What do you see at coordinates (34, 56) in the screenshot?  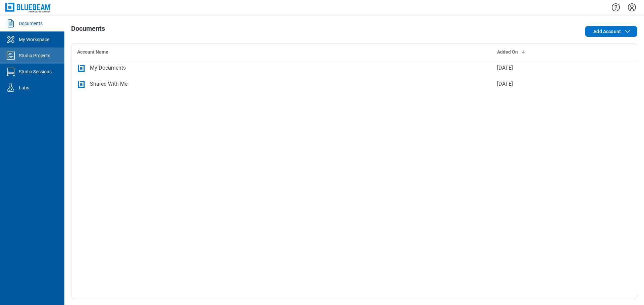 I see `div: Studio Projects` at bounding box center [34, 56].